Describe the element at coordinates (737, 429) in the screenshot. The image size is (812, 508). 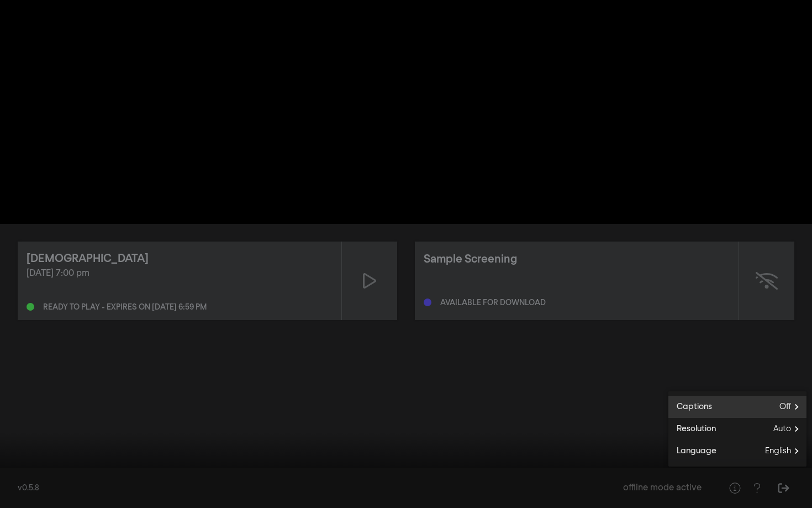
I see `button: Resolution` at that location.